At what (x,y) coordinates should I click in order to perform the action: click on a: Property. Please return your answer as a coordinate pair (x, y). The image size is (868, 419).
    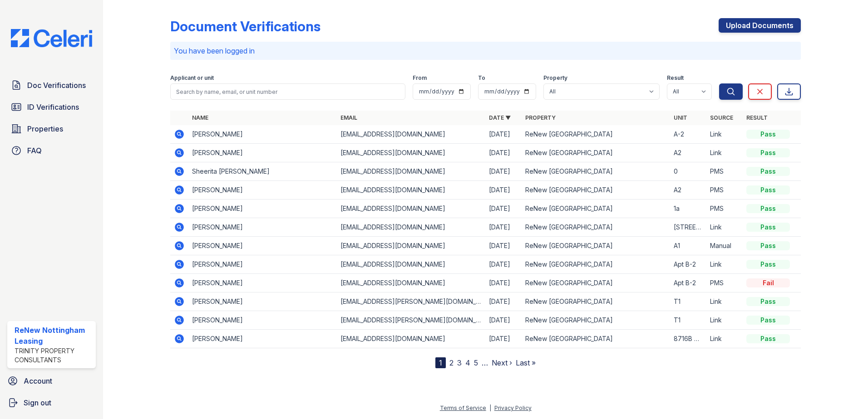
    Looking at the image, I should click on (540, 118).